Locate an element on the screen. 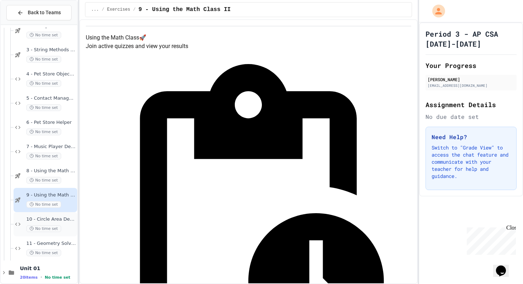 The width and height of the screenshot is (523, 284). div: My Account is located at coordinates (436, 11).